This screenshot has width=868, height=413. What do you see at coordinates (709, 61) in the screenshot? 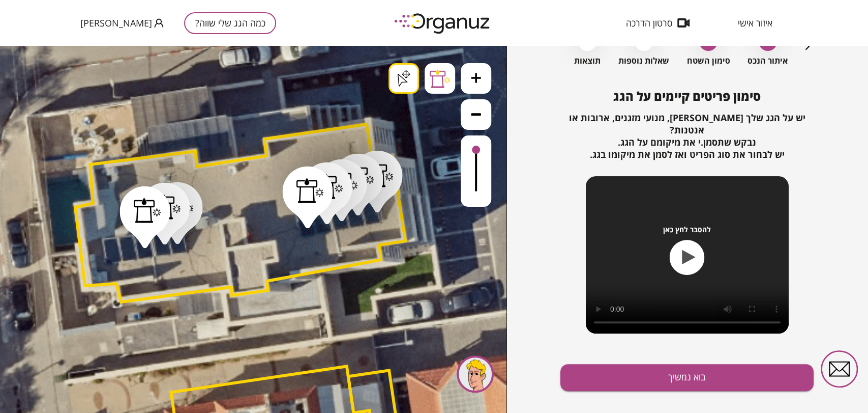
I see `span: סימון השטח` at bounding box center [709, 61].